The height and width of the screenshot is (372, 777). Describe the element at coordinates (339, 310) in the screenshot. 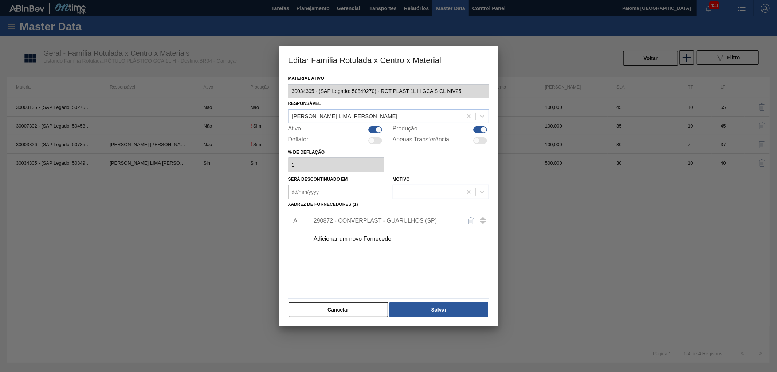

I see `button: Cancelar` at that location.